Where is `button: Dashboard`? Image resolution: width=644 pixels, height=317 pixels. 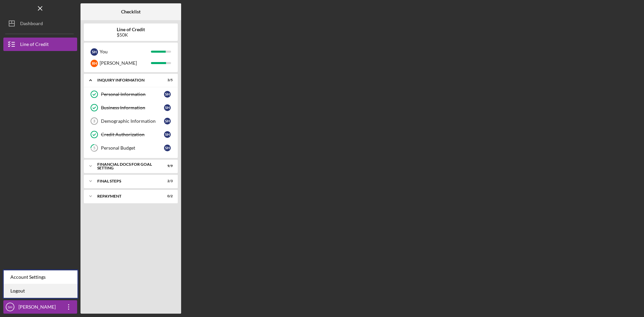
button: Dashboard is located at coordinates (41, 24).